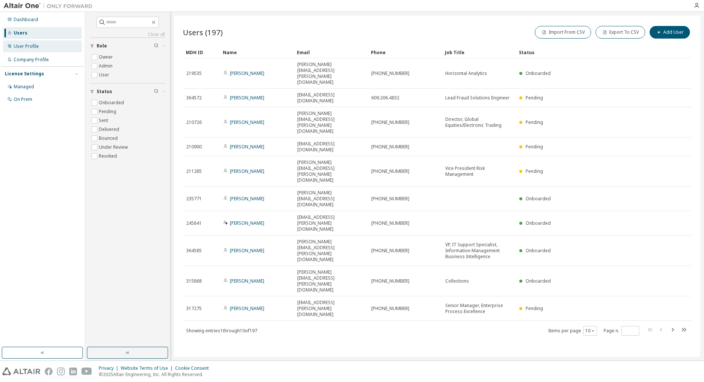  Describe the element at coordinates (109, 156) in the screenshot. I see `label: Revoked` at that location.